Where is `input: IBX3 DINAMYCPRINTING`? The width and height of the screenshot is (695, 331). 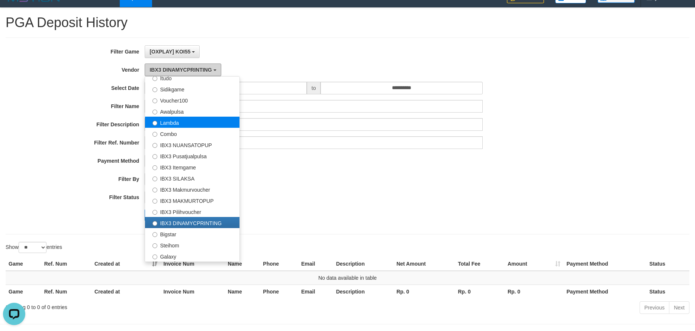 input: IBX3 DINAMYCPRINTING is located at coordinates (155, 224).